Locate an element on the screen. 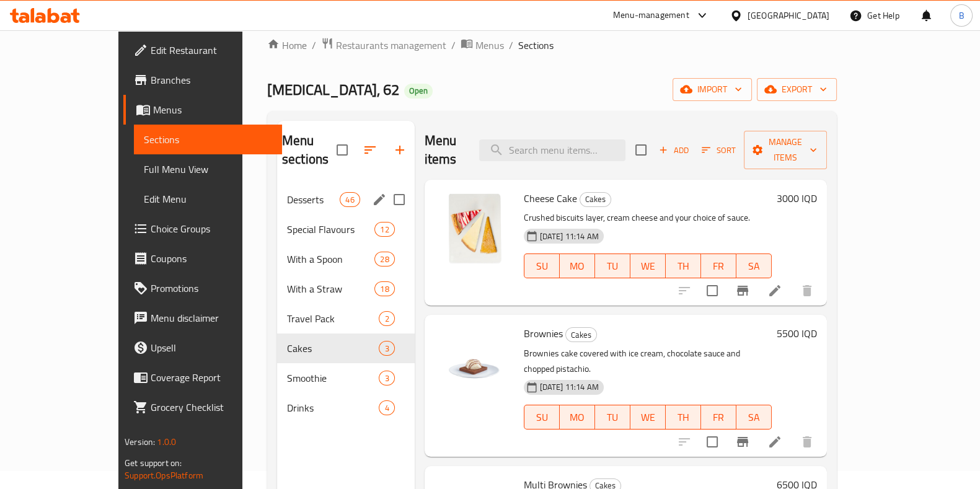 The width and height of the screenshot is (980, 489). a: Coverage Report is located at coordinates (202, 378).